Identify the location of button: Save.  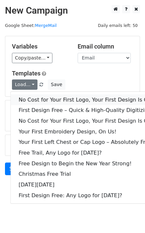
(56, 84).